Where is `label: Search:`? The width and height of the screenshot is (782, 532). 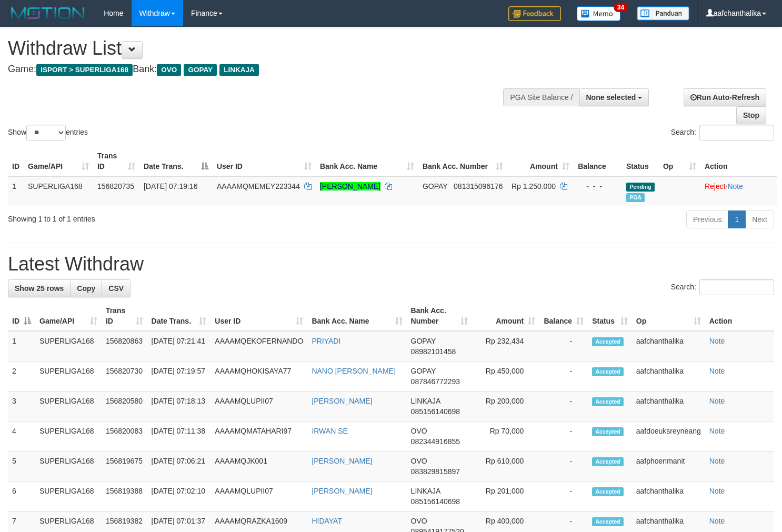
label: Search: is located at coordinates (722, 287).